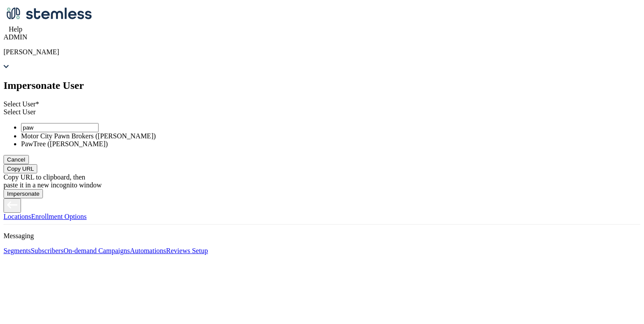 The image size is (644, 324). What do you see at coordinates (15, 29) in the screenshot?
I see `span: Help` at bounding box center [15, 29].